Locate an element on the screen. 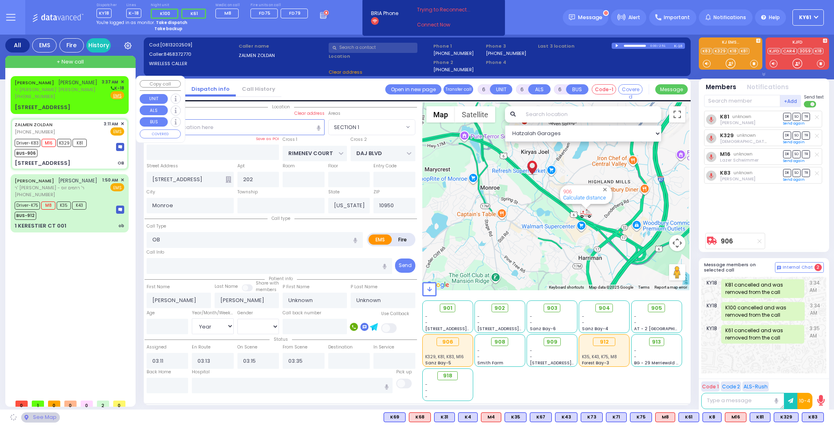 This screenshot has width=834, height=425. span: Clear address is located at coordinates (345, 72).